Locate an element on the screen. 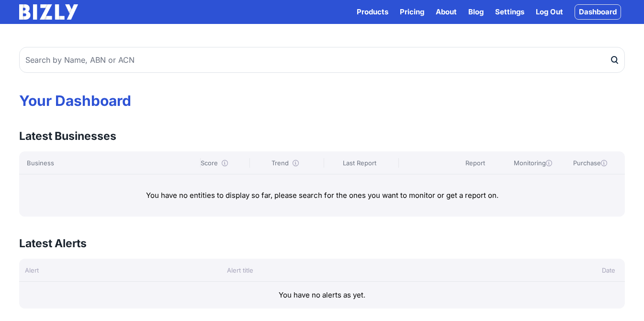 The image size is (644, 321). input: Search by Name, ABN or ACN is located at coordinates (321, 60).